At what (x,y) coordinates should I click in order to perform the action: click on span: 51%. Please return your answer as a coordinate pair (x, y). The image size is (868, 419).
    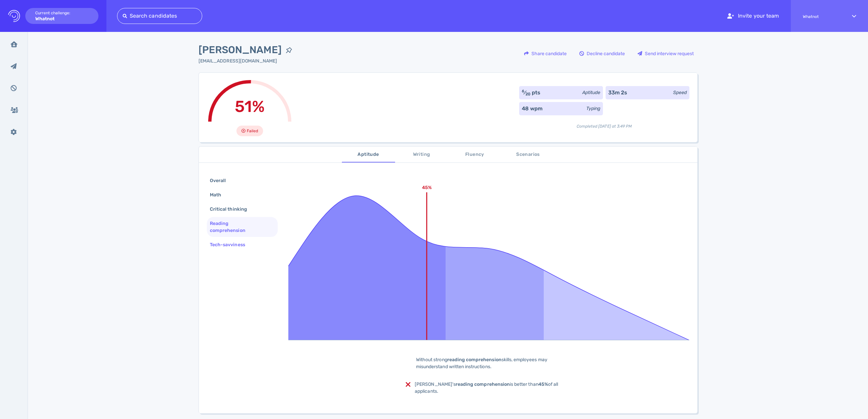
    Looking at the image, I should click on (249, 106).